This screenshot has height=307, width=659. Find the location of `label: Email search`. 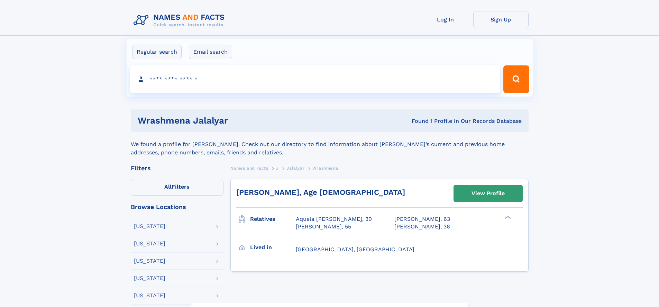

label: Email search is located at coordinates (210, 52).